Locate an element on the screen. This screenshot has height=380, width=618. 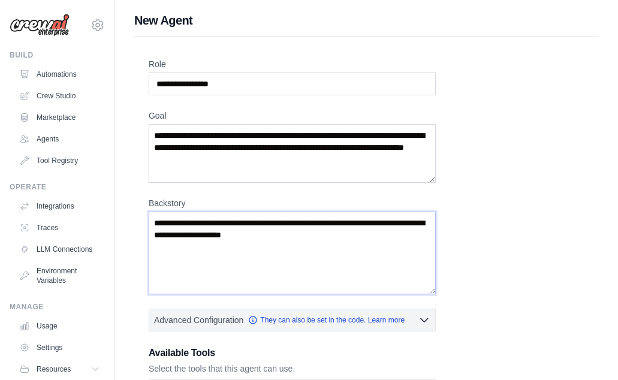
p: Select the tools that this agent can use. is located at coordinates (292, 369).